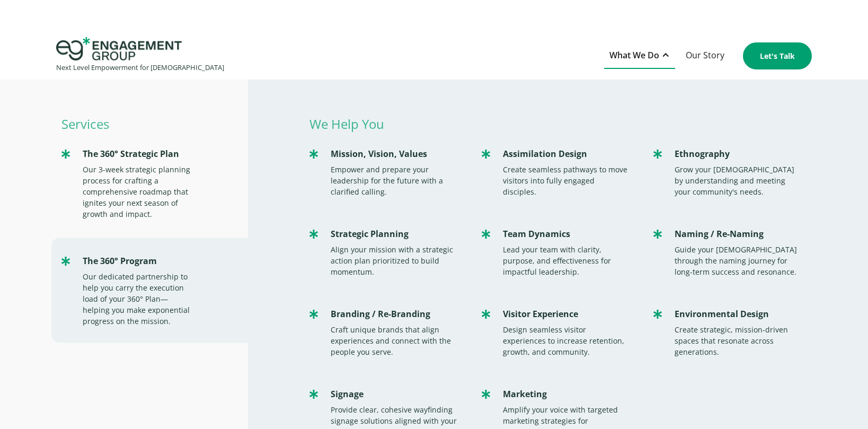  What do you see at coordinates (394, 314) in the screenshot?
I see `div: Branding / Re-Branding` at bounding box center [394, 314].